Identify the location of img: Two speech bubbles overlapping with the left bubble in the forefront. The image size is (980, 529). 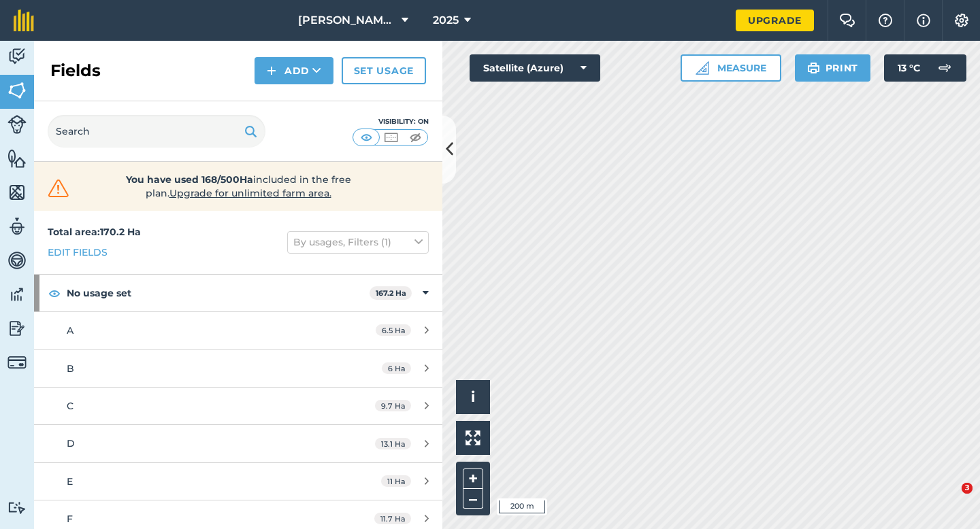
(847, 21).